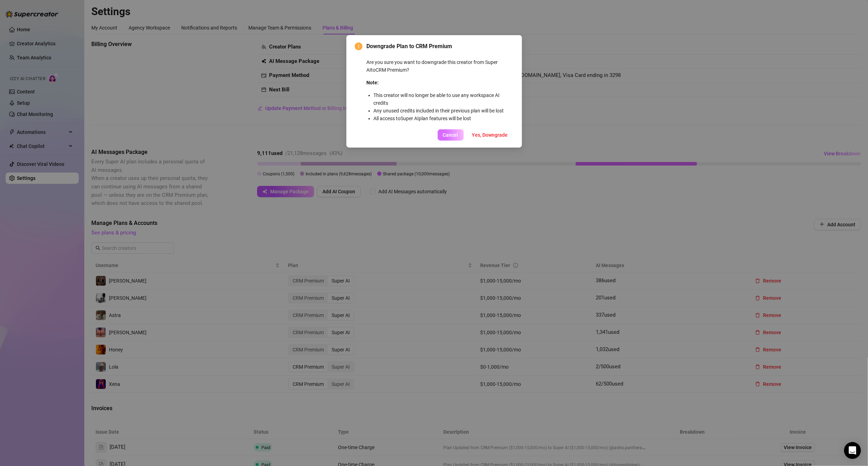 This screenshot has width=868, height=466. What do you see at coordinates (490, 135) in the screenshot?
I see `button: Yes, Downgrade` at bounding box center [490, 135].